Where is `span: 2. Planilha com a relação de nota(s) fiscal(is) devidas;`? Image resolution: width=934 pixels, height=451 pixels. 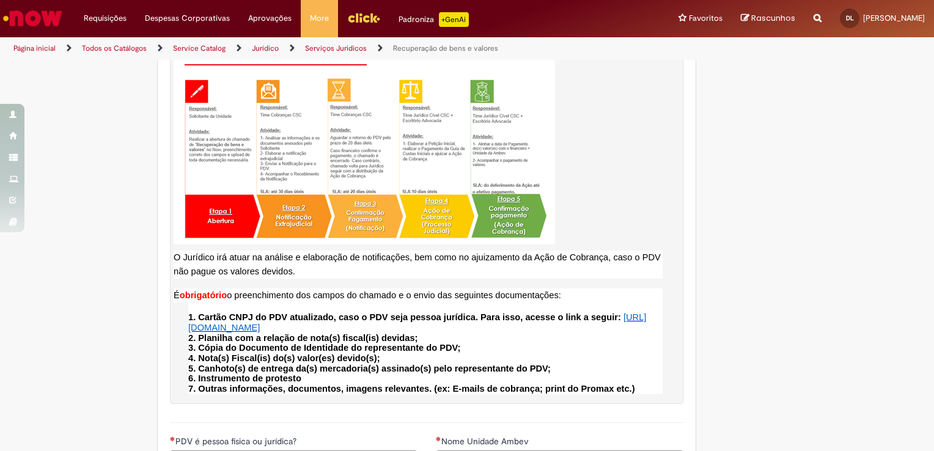
span: 2. Planilha com a relação de nota(s) fiscal(is) devidas; is located at coordinates (303, 338).